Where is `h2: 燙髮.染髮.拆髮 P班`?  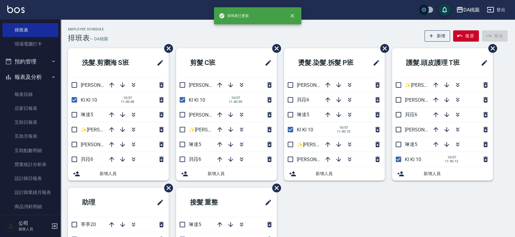 h2: 燙髮.染髮.拆髮 P班 is located at coordinates (327, 63).